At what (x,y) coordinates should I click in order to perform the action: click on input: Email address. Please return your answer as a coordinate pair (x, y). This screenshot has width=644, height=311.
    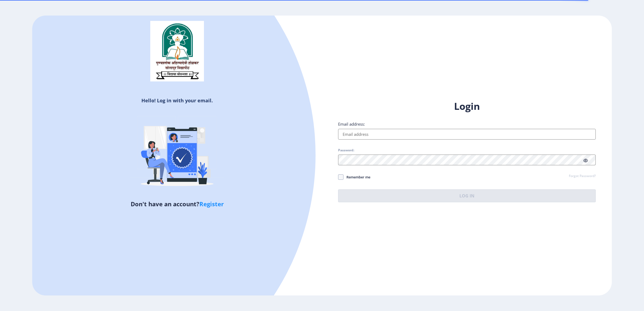
    Looking at the image, I should click on (467, 134).